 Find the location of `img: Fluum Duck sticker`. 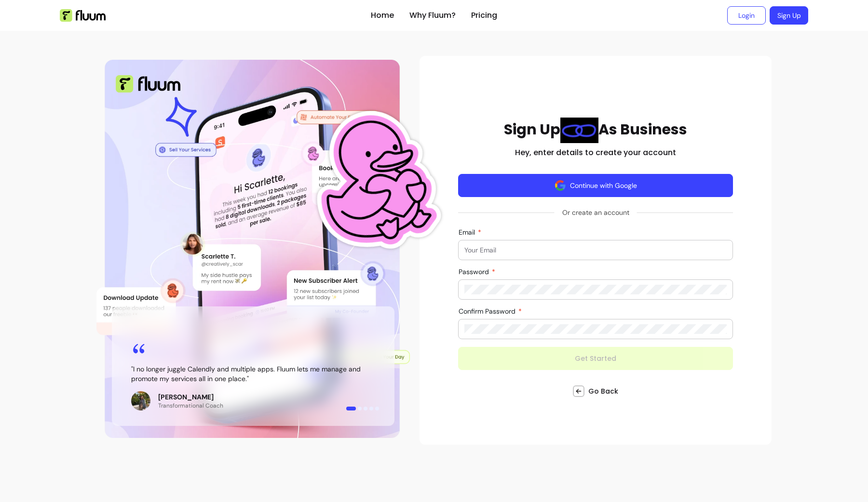

img: Fluum Duck sticker is located at coordinates (374, 180).